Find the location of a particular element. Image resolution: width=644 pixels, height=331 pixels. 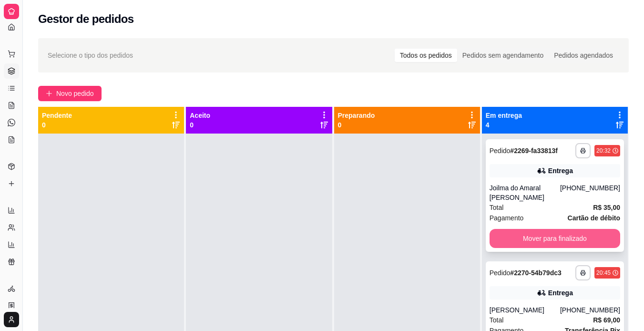

strong: Cartão de débito is located at coordinates (594, 218).